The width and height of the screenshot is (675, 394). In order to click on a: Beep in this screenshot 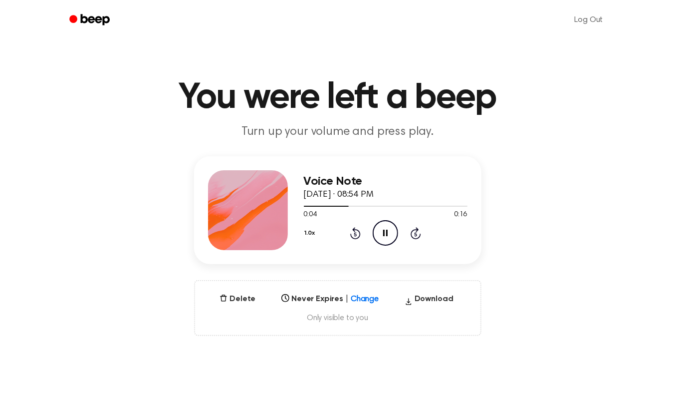, I will do `click(90, 20)`.